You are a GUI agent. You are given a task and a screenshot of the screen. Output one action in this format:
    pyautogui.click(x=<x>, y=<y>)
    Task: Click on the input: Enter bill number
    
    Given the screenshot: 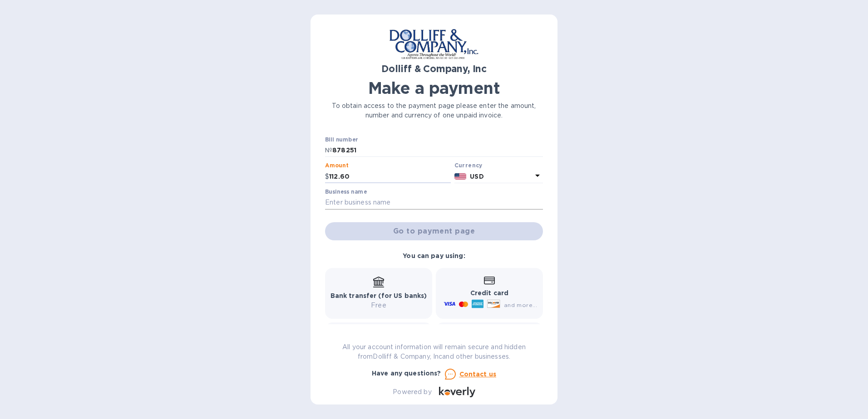 What is the action you would take?
    pyautogui.click(x=438, y=151)
    